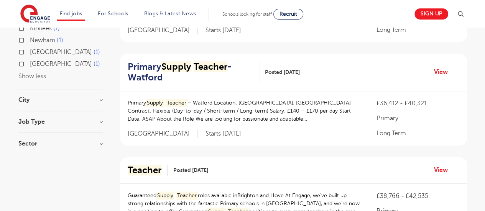 Image resolution: width=485 pixels, height=211 pixels. Describe the element at coordinates (43, 40) in the screenshot. I see `span: Newham` at that location.